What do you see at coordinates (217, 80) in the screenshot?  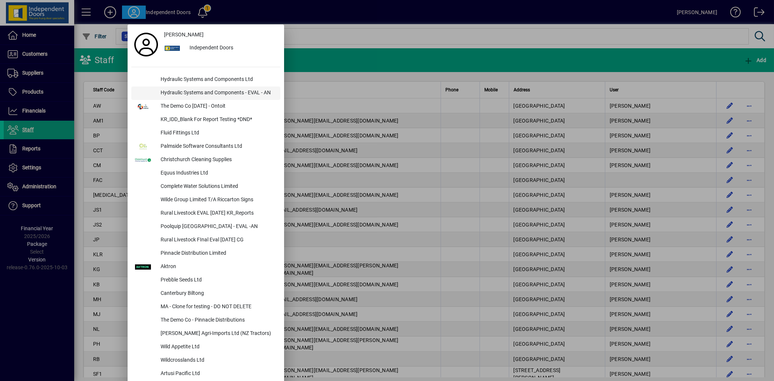 I see `div: Hydraulic Systems and Components Ltd` at bounding box center [217, 80].